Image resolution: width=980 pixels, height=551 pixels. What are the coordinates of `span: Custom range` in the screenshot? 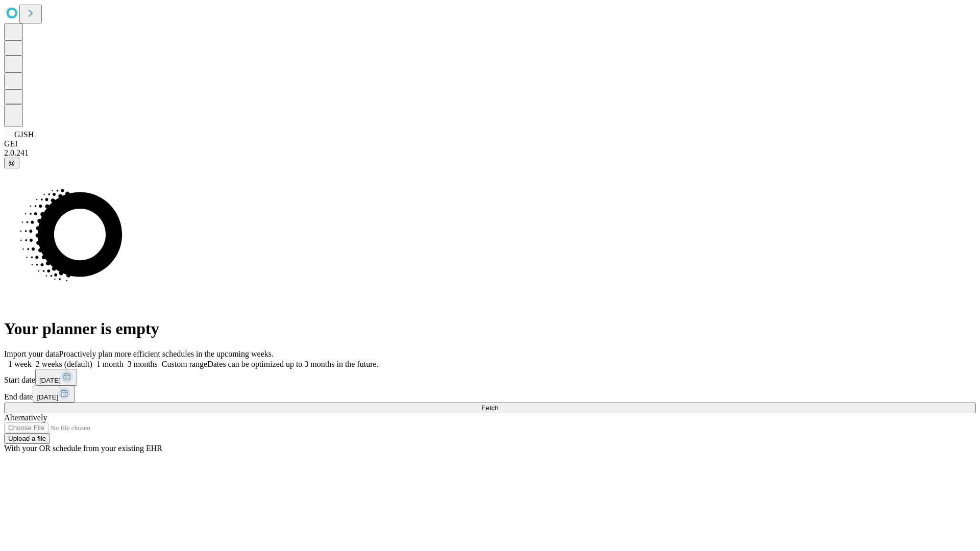 It's located at (184, 364).